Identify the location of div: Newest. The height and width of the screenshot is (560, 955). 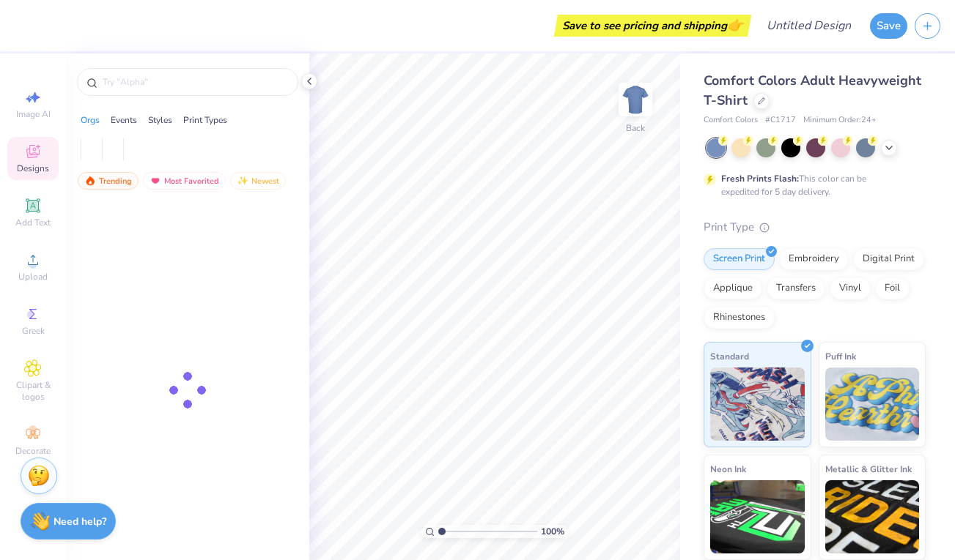
(257, 180).